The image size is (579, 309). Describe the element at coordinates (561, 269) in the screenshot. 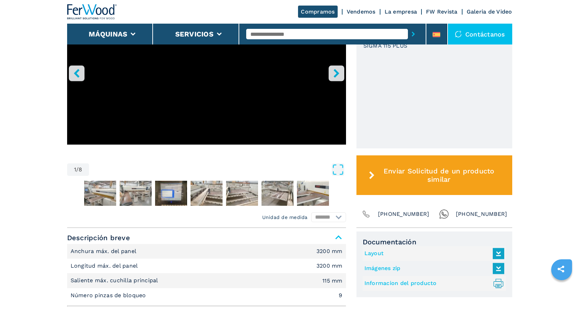

I see `a: sharethis` at that location.